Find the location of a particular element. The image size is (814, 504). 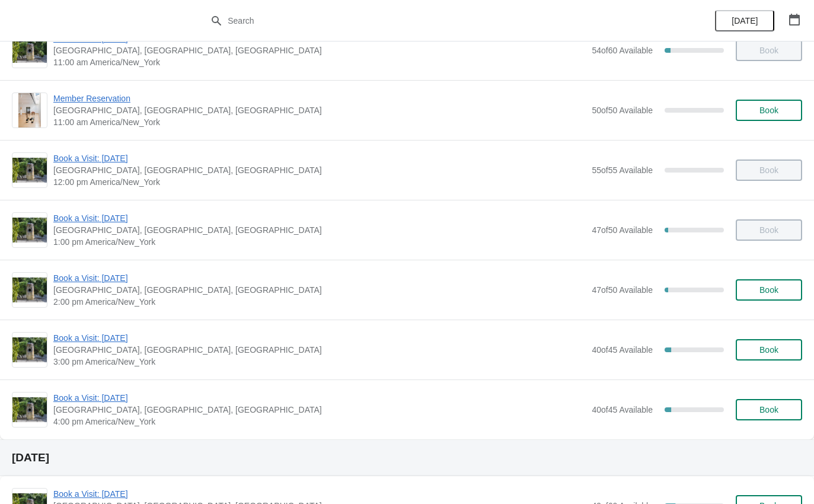

input: Search is located at coordinates (419, 21).